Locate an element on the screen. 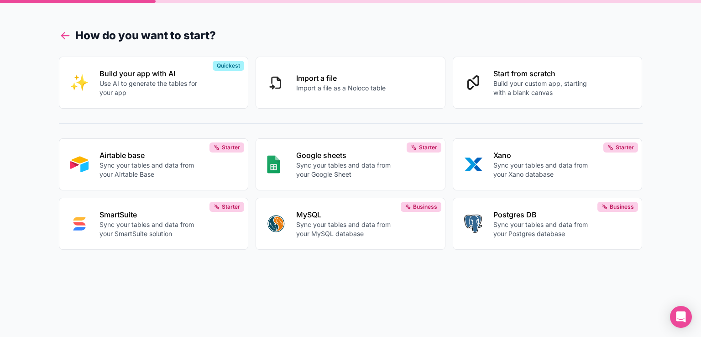  p: Sync your tables and data from your Google Sheet is located at coordinates (347, 170).